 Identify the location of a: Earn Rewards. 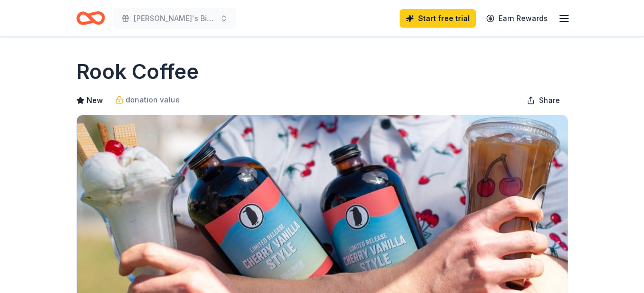
(517, 18).